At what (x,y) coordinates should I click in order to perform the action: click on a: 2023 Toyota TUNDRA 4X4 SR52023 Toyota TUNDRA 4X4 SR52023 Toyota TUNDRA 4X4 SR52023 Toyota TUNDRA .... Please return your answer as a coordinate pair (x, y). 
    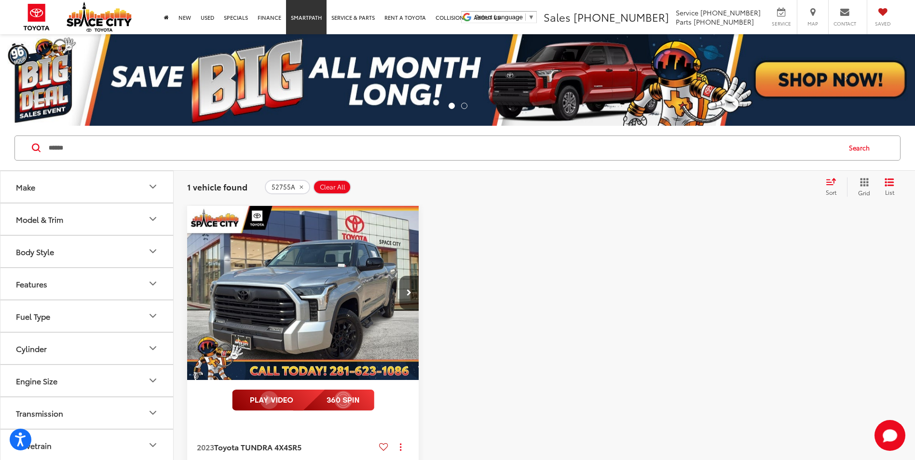
    Looking at the image, I should click on (303, 293).